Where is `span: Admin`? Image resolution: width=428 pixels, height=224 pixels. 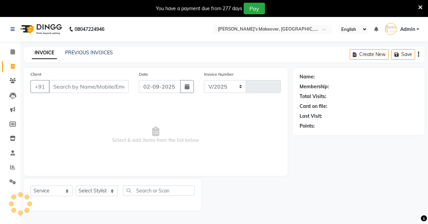 span: Admin is located at coordinates (408, 29).